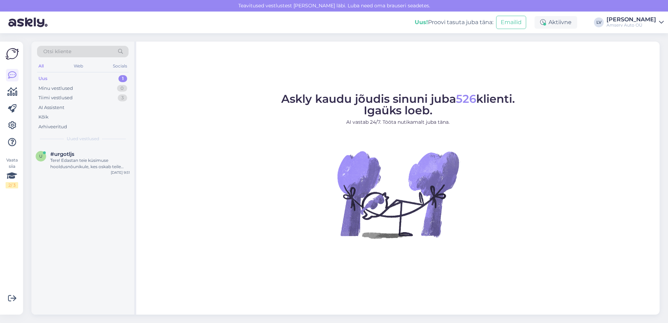 This screenshot has height=323, width=668. What do you see at coordinates (83, 139) in the screenshot?
I see `span: Uued vestlused` at bounding box center [83, 139].